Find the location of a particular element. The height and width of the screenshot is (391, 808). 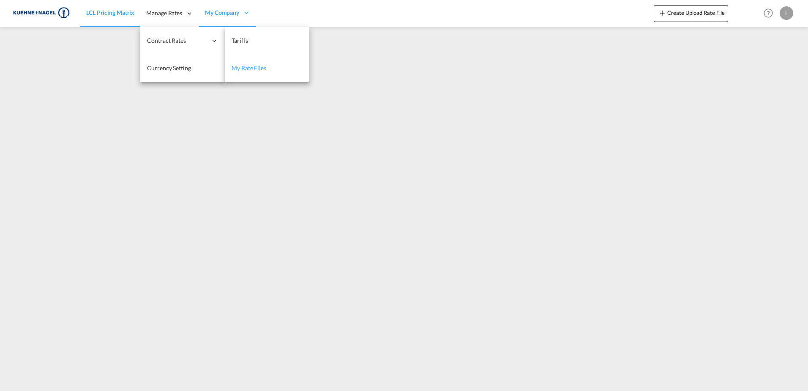

a: My Rate Files is located at coordinates (267, 68).